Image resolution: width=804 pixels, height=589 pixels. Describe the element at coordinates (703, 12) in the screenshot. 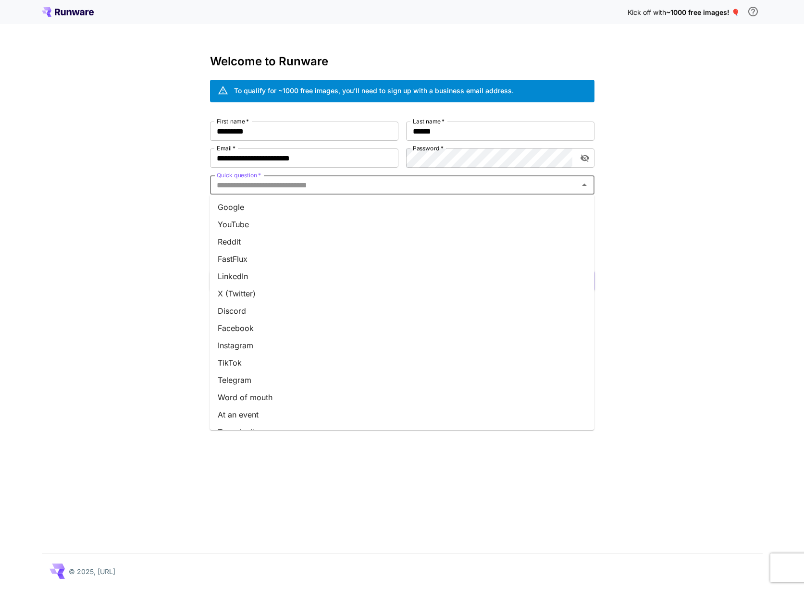

I see `span: ~1000 free images! 🎈` at that location.